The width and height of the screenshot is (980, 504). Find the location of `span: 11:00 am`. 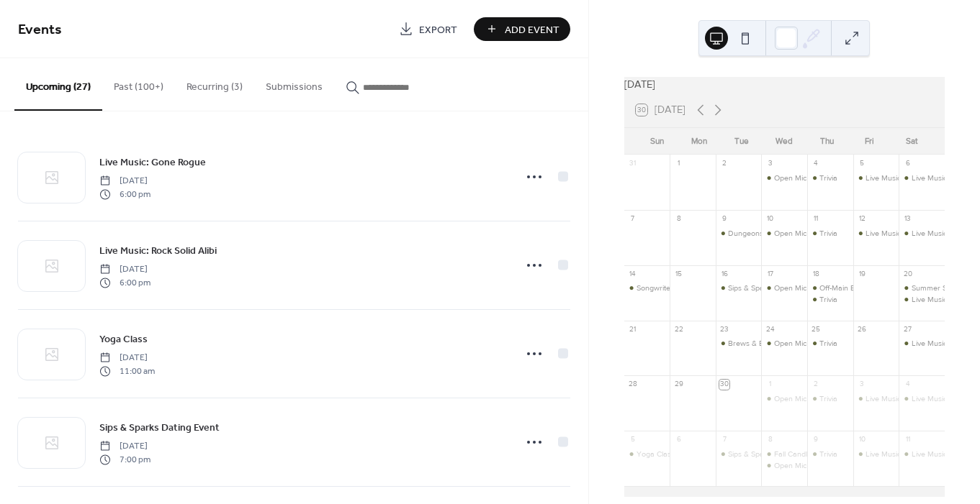

span: 11:00 am is located at coordinates (127, 371).